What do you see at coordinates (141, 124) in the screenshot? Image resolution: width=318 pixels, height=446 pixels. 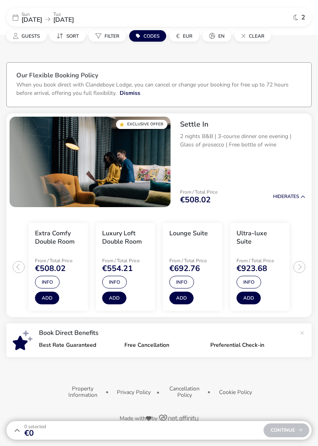 I see `div: Exclusive Offer` at bounding box center [141, 124].